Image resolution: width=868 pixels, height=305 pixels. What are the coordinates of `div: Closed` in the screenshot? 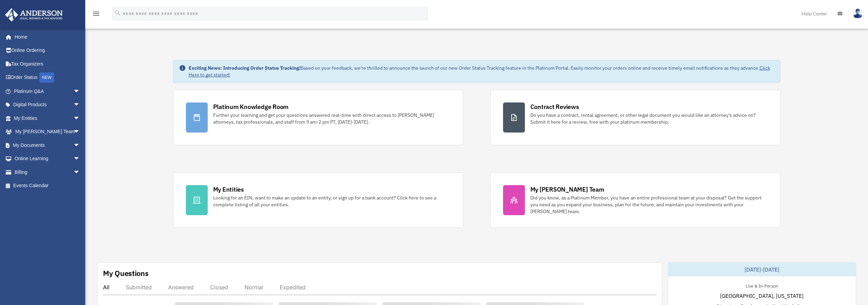 It's located at (219, 287).